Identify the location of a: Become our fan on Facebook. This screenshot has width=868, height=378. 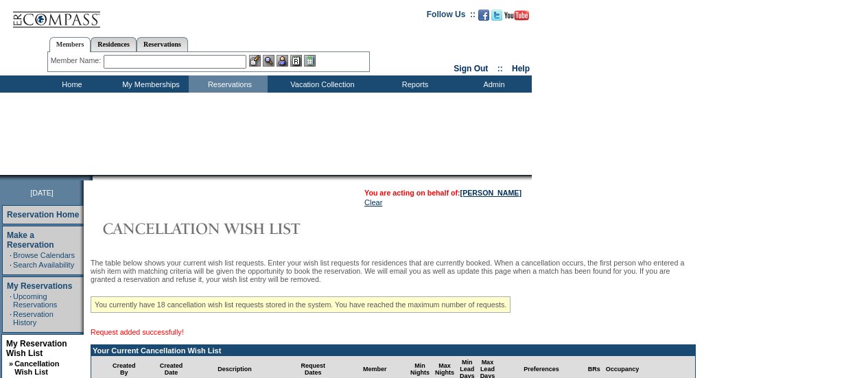
(484, 18).